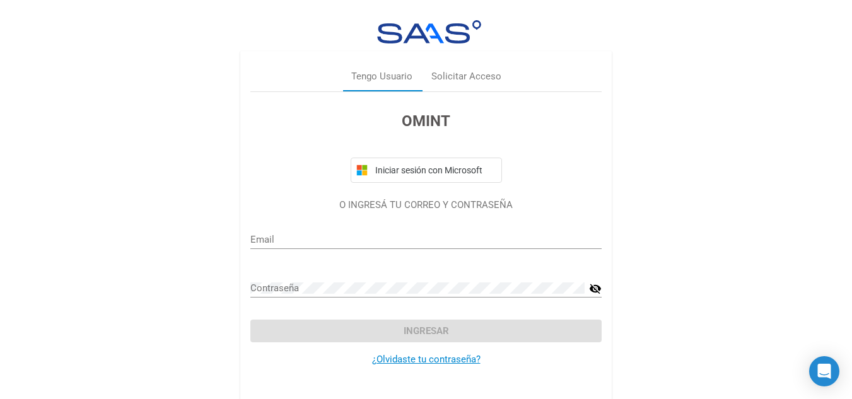 The height and width of the screenshot is (399, 852). What do you see at coordinates (426, 170) in the screenshot?
I see `button: Iniciar sesión con Microsoft` at bounding box center [426, 170].